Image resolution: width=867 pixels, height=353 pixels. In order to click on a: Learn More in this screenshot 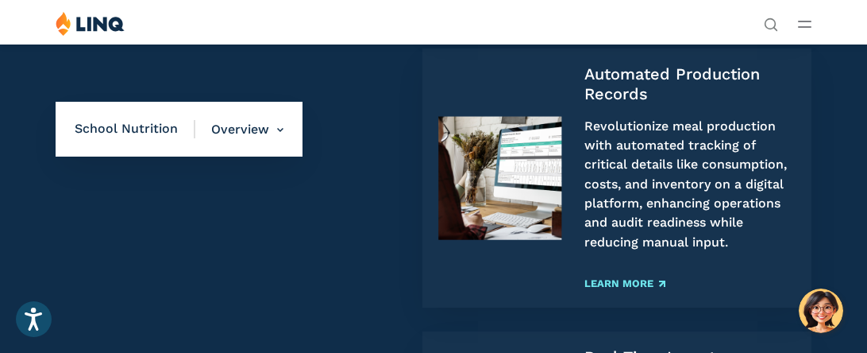, I will do `click(625, 283)`.